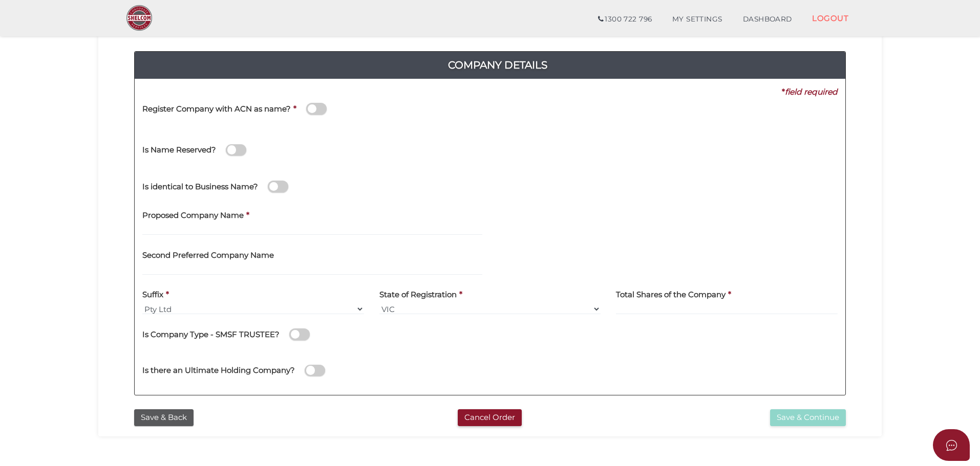  What do you see at coordinates (952, 445) in the screenshot?
I see `button: Open asap` at bounding box center [952, 445].